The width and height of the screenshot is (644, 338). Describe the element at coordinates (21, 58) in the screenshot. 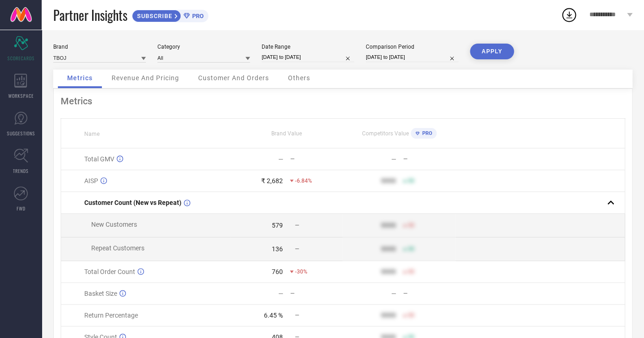

I see `span: SCORECARDS` at that location.